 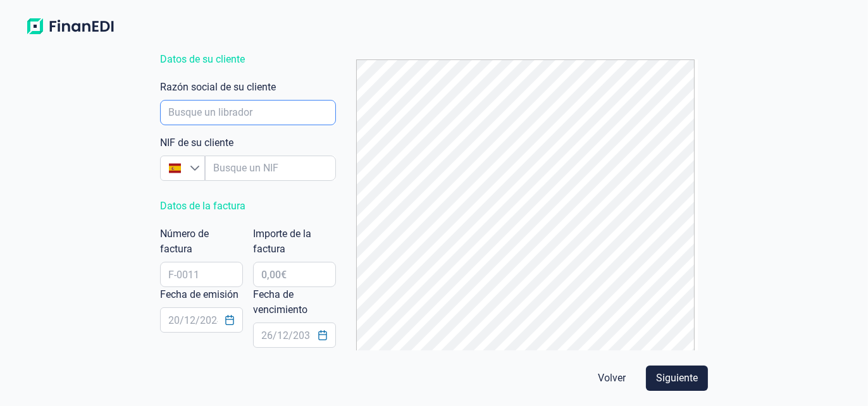 I want to click on span: Siguiente, so click(x=677, y=378).